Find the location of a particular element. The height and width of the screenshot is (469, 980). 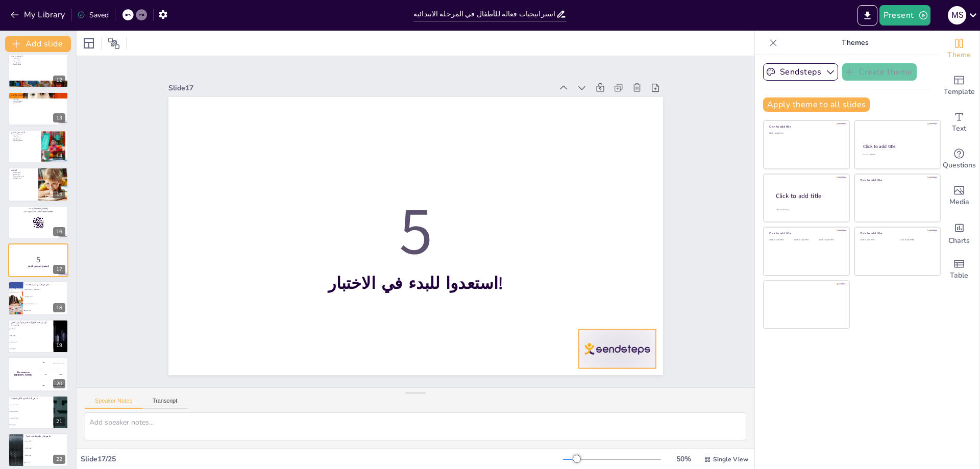

button: Speaker Notes is located at coordinates (113, 403).